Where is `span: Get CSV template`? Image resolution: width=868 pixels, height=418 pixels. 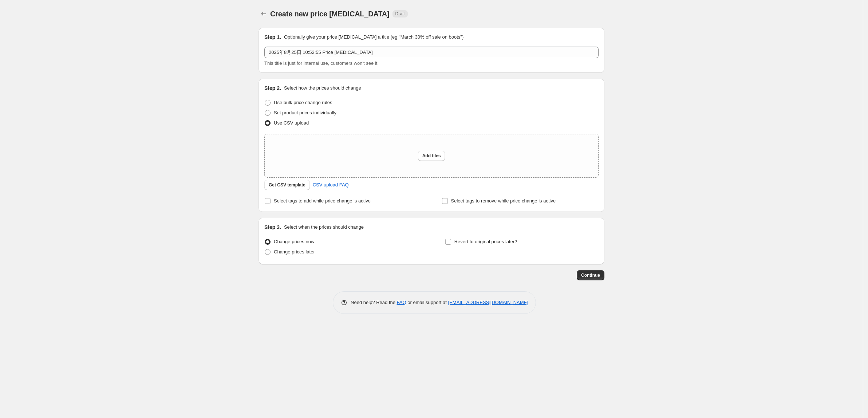 span: Get CSV template is located at coordinates (287, 185).